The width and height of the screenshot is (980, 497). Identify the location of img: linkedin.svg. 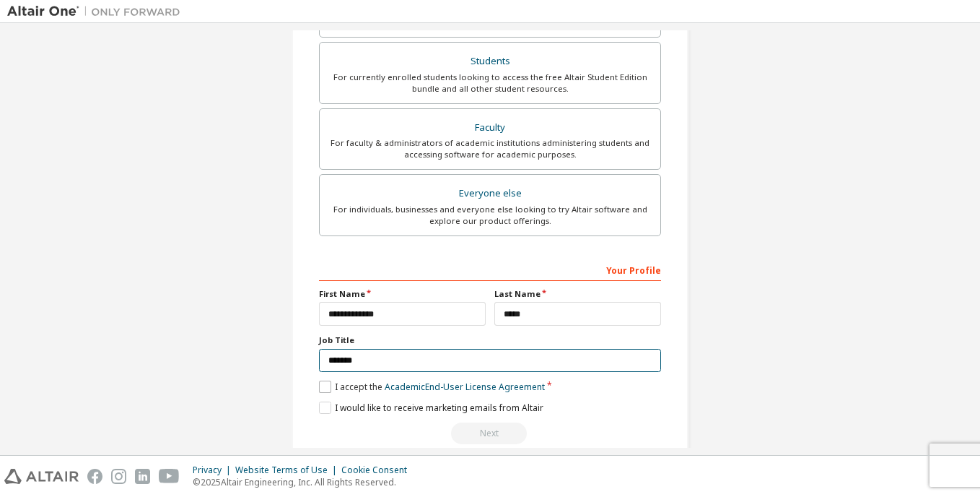
(142, 476).